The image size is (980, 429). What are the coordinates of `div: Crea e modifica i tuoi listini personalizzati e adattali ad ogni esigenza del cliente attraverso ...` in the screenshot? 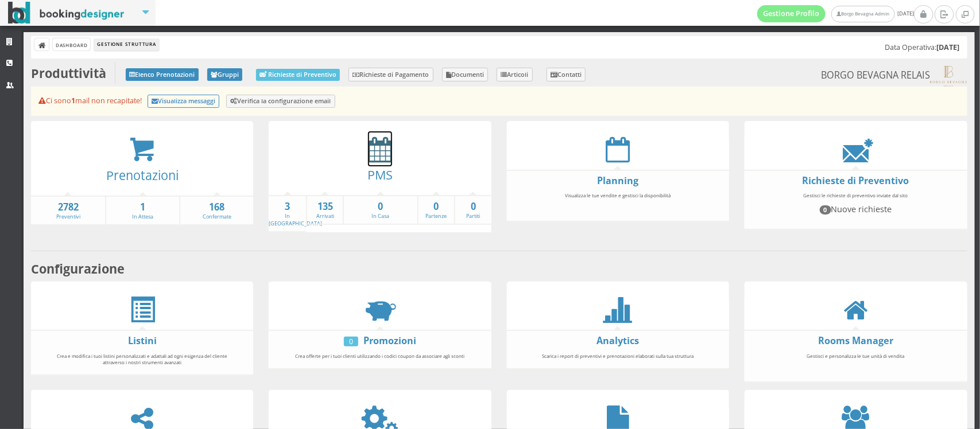 It's located at (143, 360).